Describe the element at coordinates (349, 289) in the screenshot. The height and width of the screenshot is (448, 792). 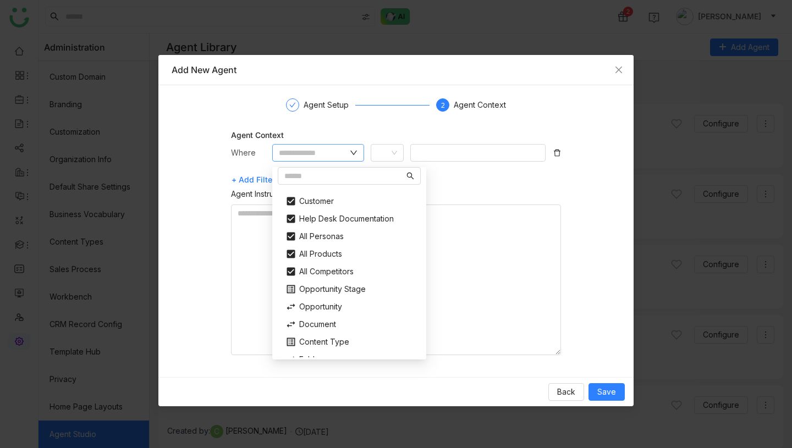
I see `nz-tree-node-title: Opportunity Stage` at that location.